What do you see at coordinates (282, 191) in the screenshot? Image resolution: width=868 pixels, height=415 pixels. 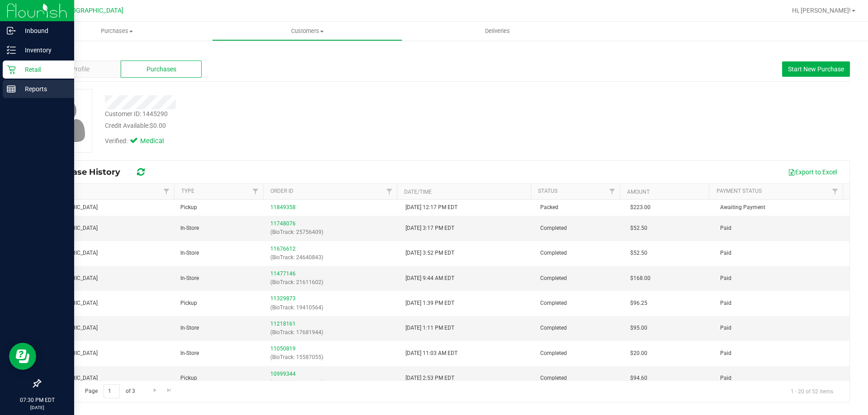 I see `a: Order ID` at bounding box center [282, 191].